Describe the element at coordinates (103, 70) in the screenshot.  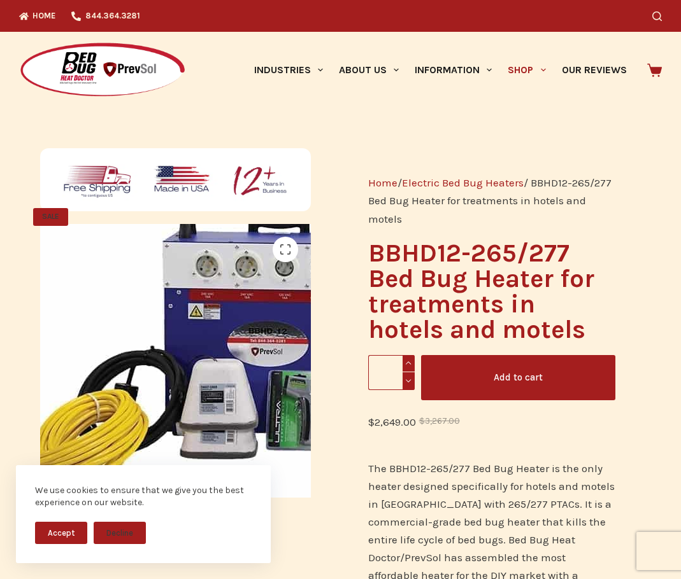
I see `a: Prevsol/Bed Bug Heat Doctor` at that location.